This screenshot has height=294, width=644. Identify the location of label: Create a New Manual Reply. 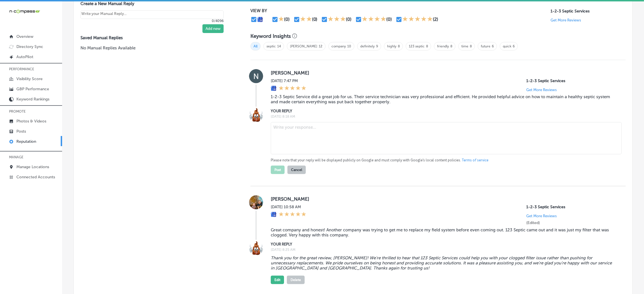
(152, 4).